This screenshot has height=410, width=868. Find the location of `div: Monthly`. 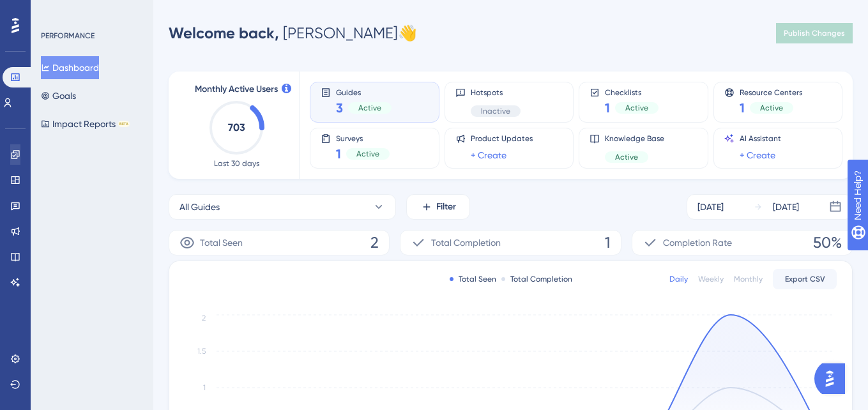

div: Monthly is located at coordinates (748, 279).